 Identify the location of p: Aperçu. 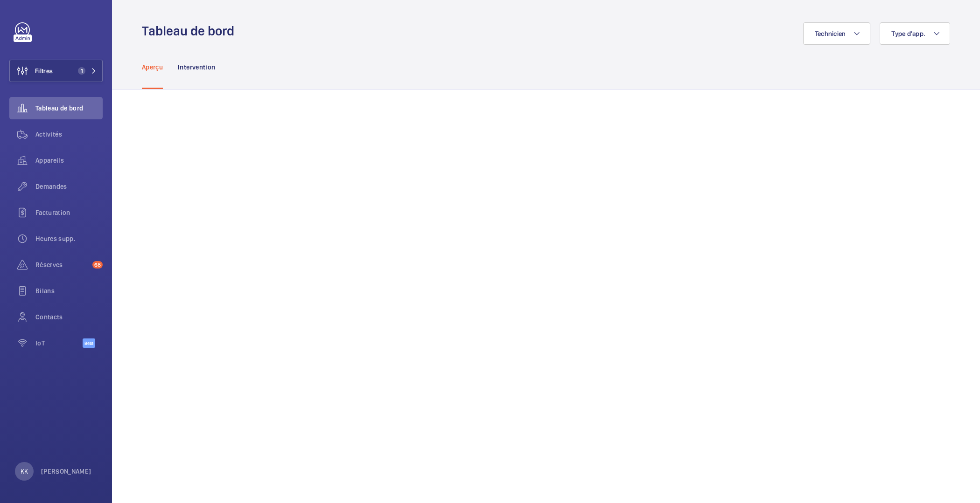
(152, 67).